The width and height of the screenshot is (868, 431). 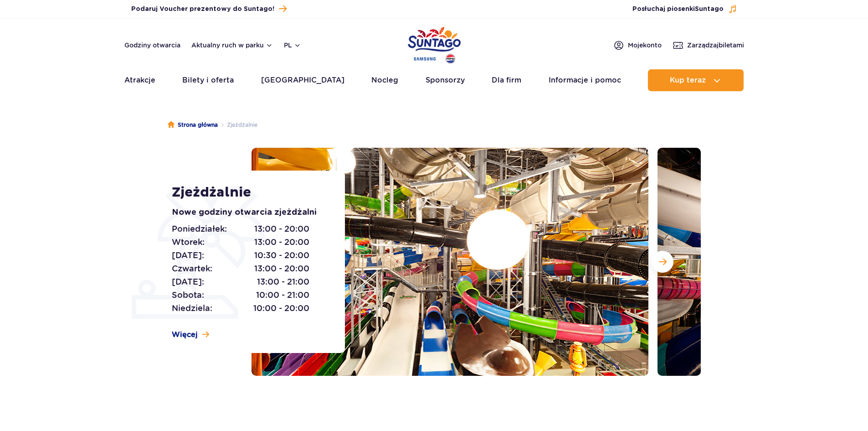 I want to click on span: Sobota:, so click(x=188, y=295).